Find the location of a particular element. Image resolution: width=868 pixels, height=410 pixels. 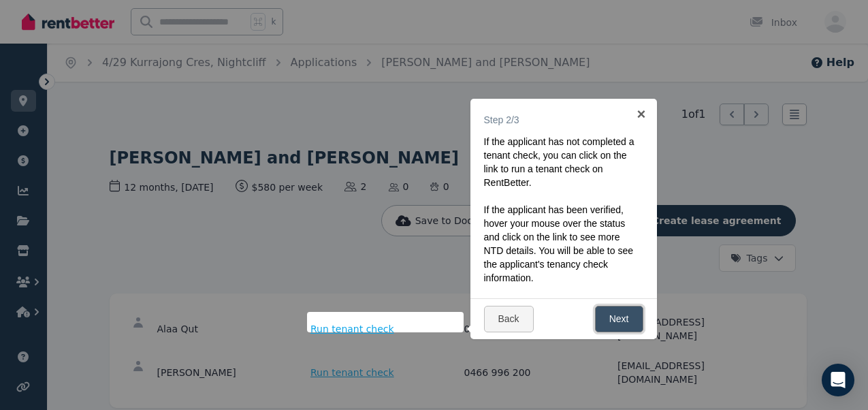

a: Back is located at coordinates (509, 319).